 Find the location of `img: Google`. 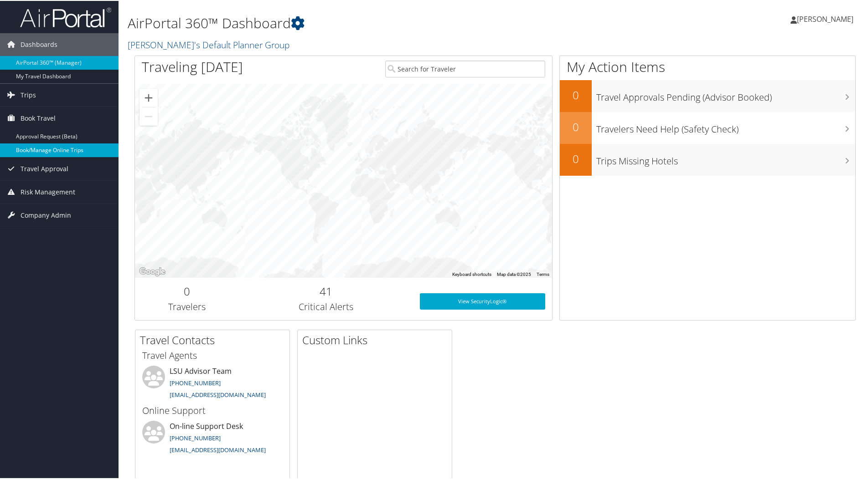

img: Google is located at coordinates (152, 271).